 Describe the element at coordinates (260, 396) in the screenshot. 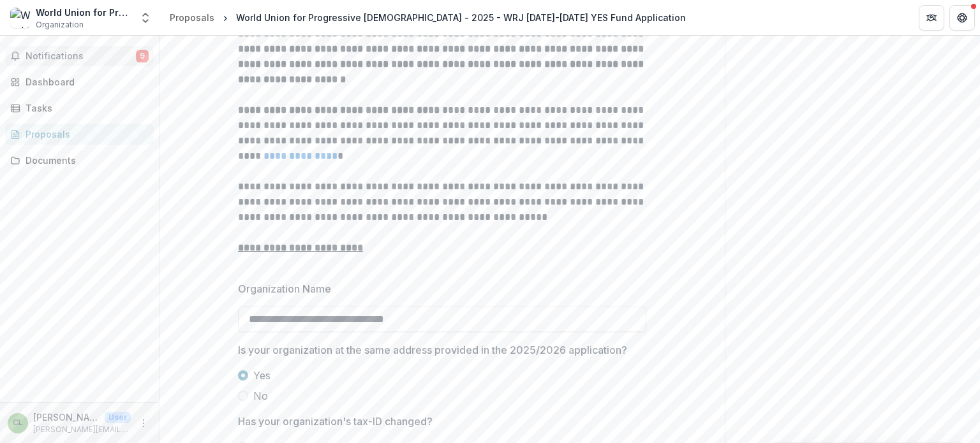

I see `span: No` at that location.